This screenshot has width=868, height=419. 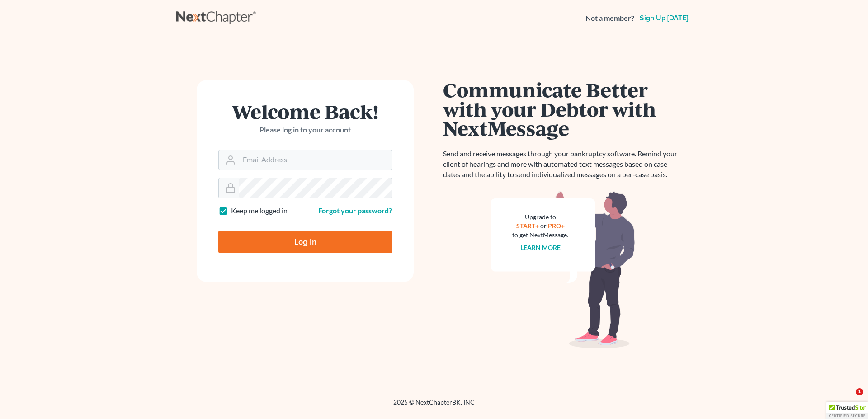 I want to click on a: PRO+, so click(x=556, y=226).